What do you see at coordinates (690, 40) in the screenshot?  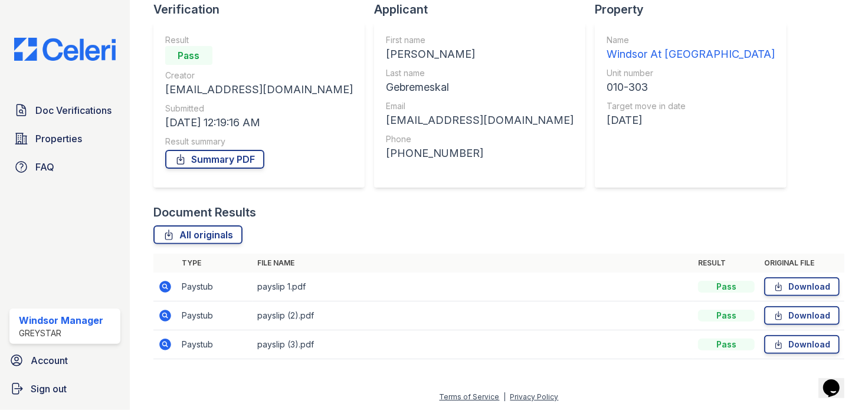 I see `div: Name` at bounding box center [690, 40].